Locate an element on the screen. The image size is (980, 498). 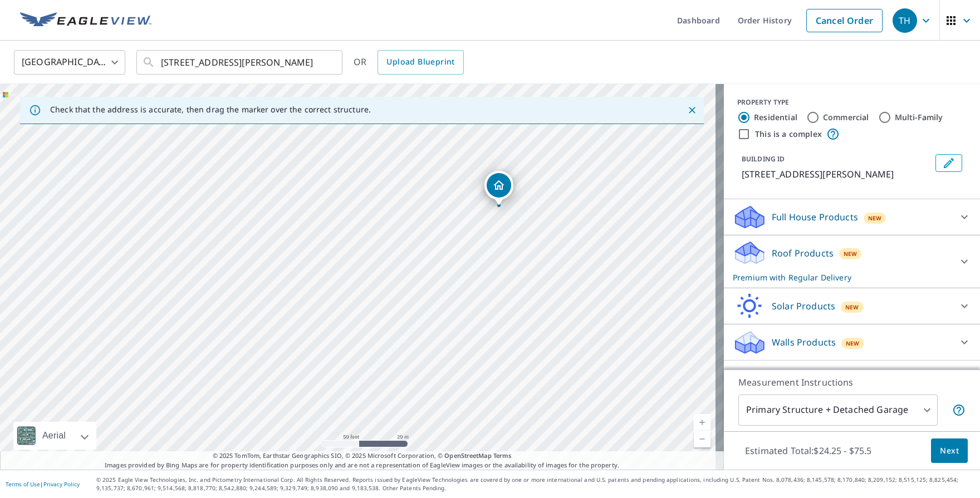
label: Residential is located at coordinates (775, 118).